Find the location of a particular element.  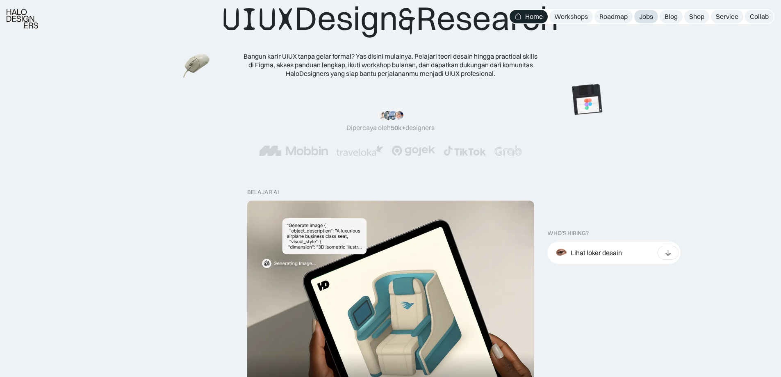

a: Home is located at coordinates (528, 16).